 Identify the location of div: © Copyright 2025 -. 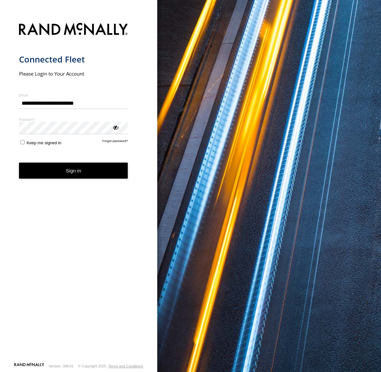
(110, 366).